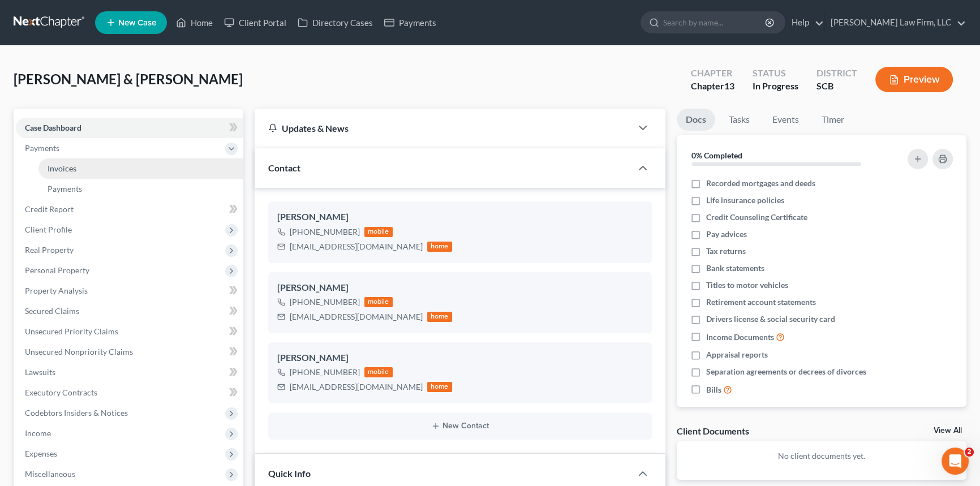 The image size is (980, 486). Describe the element at coordinates (771, 320) in the screenshot. I see `span: Drivers license & social security card` at that location.